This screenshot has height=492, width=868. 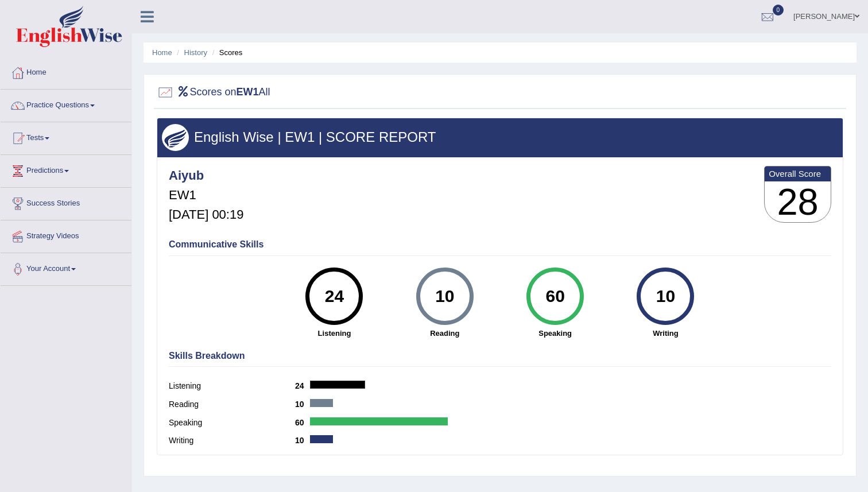 I want to click on a: Strategy Videos, so click(x=66, y=235).